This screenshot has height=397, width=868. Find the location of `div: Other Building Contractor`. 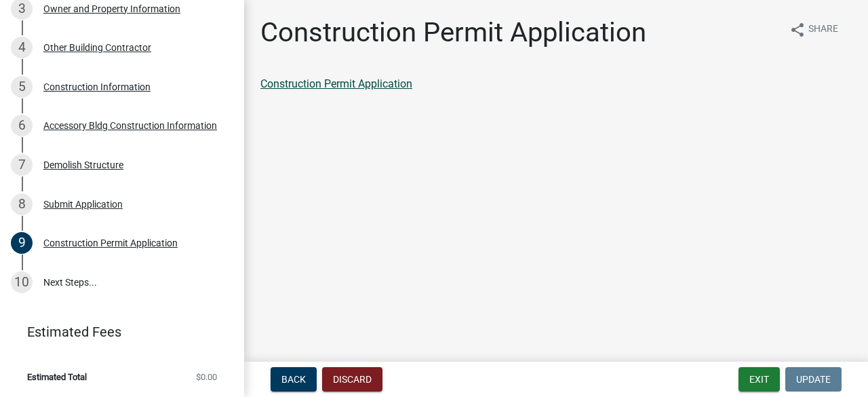

div: Other Building Contractor is located at coordinates (97, 48).